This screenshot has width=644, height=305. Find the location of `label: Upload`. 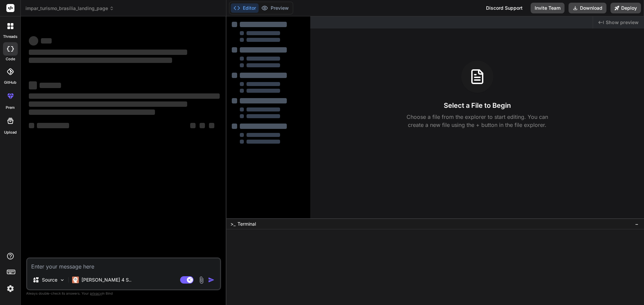

label: Upload is located at coordinates (10, 132).